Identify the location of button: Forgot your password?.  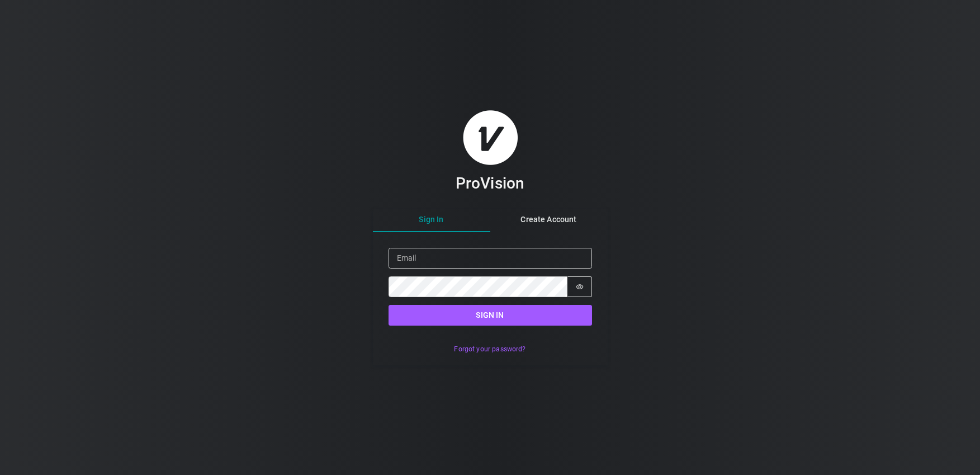
(490, 349).